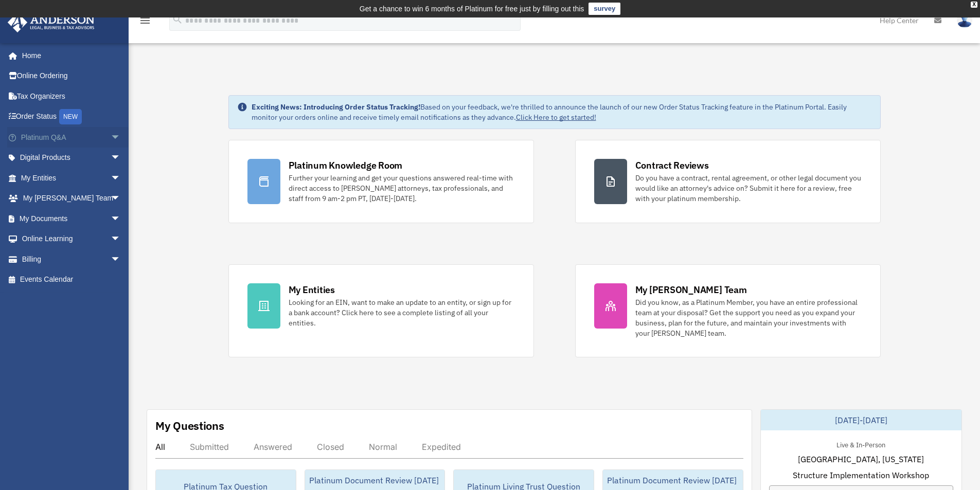 The image size is (980, 490). Describe the element at coordinates (71, 279) in the screenshot. I see `a: Events Calendar` at that location.